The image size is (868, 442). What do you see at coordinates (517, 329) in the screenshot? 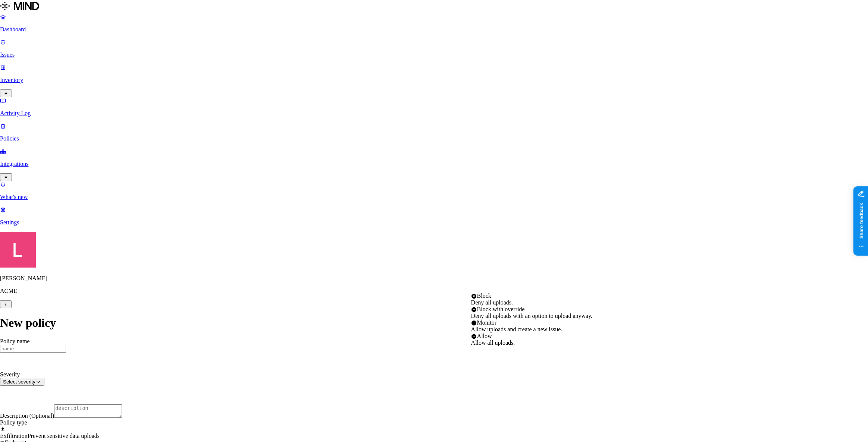
I see `span: Allow uploads and create a new issue.` at bounding box center [517, 329].